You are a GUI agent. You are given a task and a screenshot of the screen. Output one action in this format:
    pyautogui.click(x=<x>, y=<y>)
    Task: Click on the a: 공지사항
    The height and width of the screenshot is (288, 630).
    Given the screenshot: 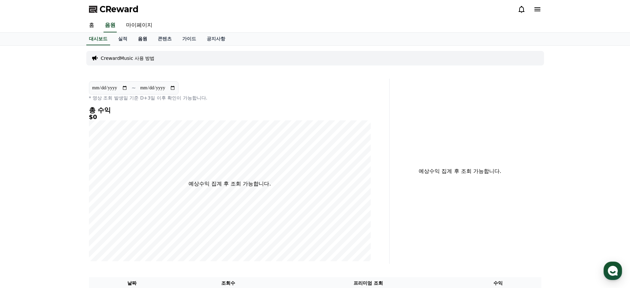 What is the action you would take?
    pyautogui.click(x=216, y=39)
    